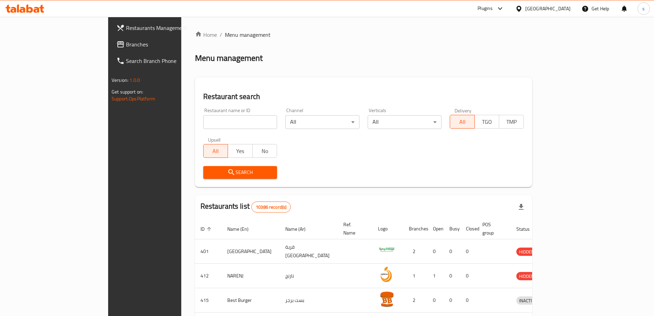  What do you see at coordinates (133, 99) in the screenshot?
I see `a: Support.OpsPlatform` at bounding box center [133, 99].